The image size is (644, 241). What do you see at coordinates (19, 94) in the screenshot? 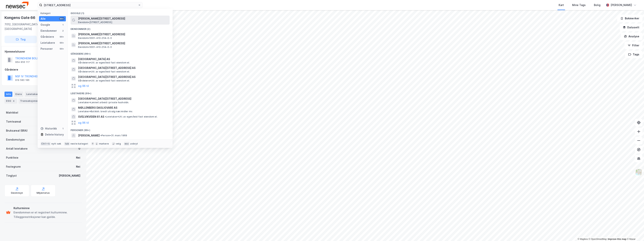
I see `div: Eiere` at bounding box center [19, 94].